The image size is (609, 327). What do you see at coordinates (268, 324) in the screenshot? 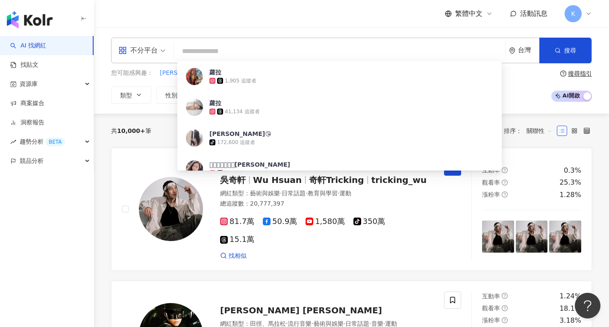
I see `span: 田徑、馬拉松` at bounding box center [268, 324].